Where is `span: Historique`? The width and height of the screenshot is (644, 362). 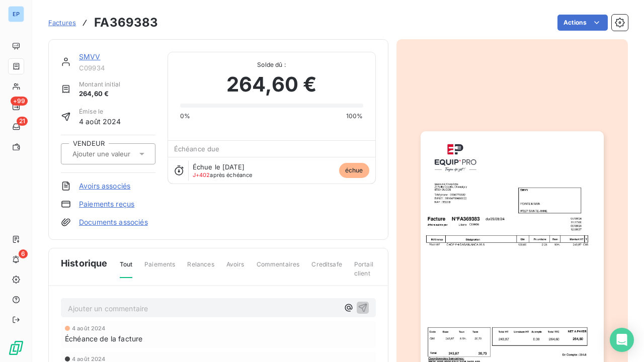
span: Historique is located at coordinates (84, 263).